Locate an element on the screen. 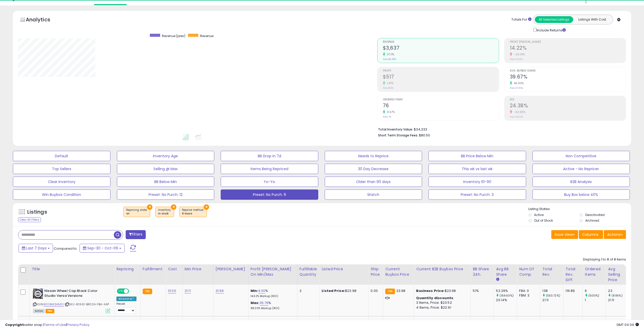 The width and height of the screenshot is (644, 330). small: Prev: 27.20% is located at coordinates (516, 88).